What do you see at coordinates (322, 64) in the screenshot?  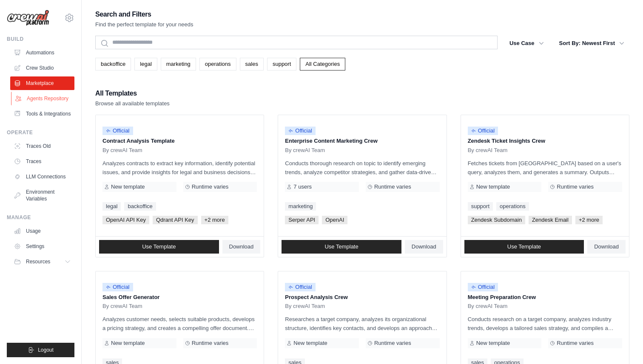 I see `a: All Categories` at bounding box center [322, 64].